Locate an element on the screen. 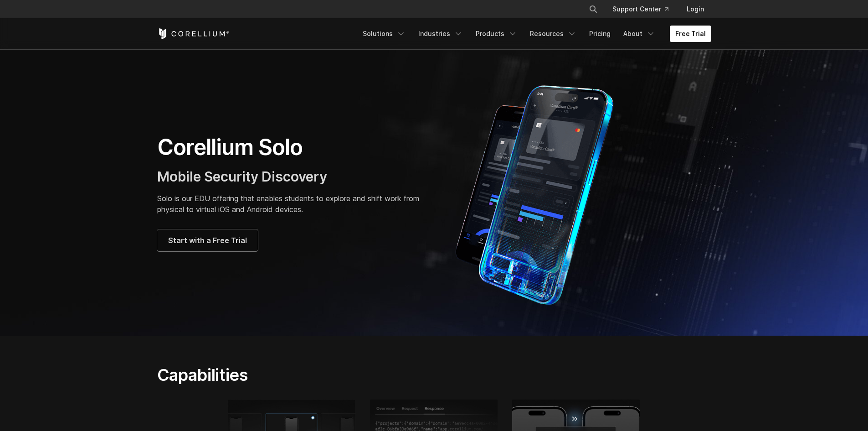 The height and width of the screenshot is (431, 868). button: Search is located at coordinates (593, 9).